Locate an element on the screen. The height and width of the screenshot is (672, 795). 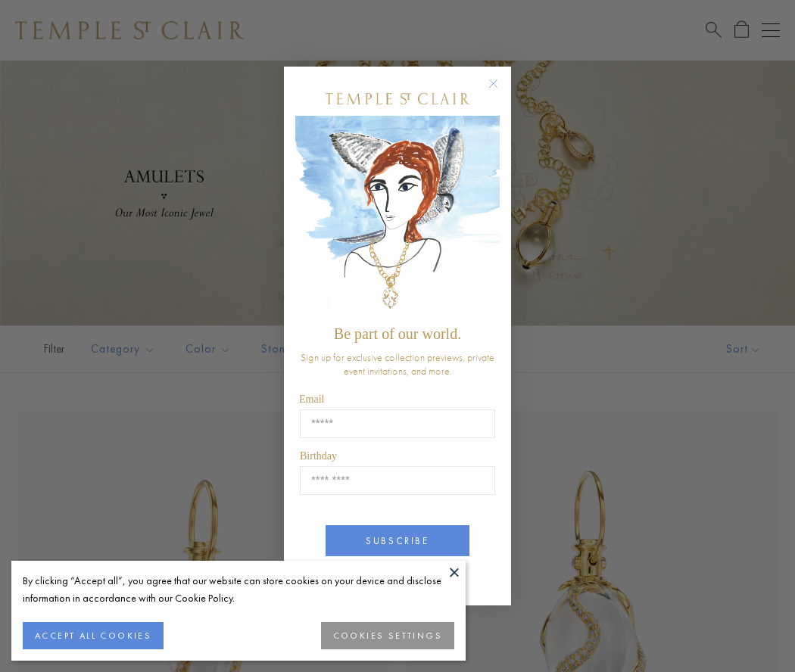
img: Temple St. Clair is located at coordinates (398, 99).